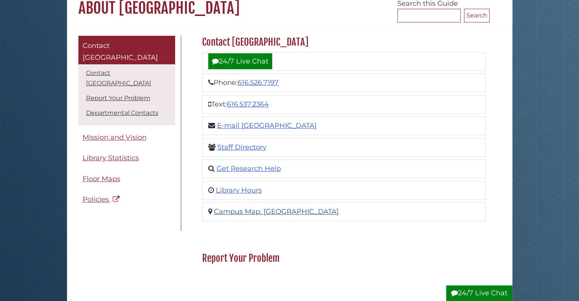 Image resolution: width=579 pixels, height=301 pixels. What do you see at coordinates (118, 98) in the screenshot?
I see `a: Report Your Problem` at bounding box center [118, 98].